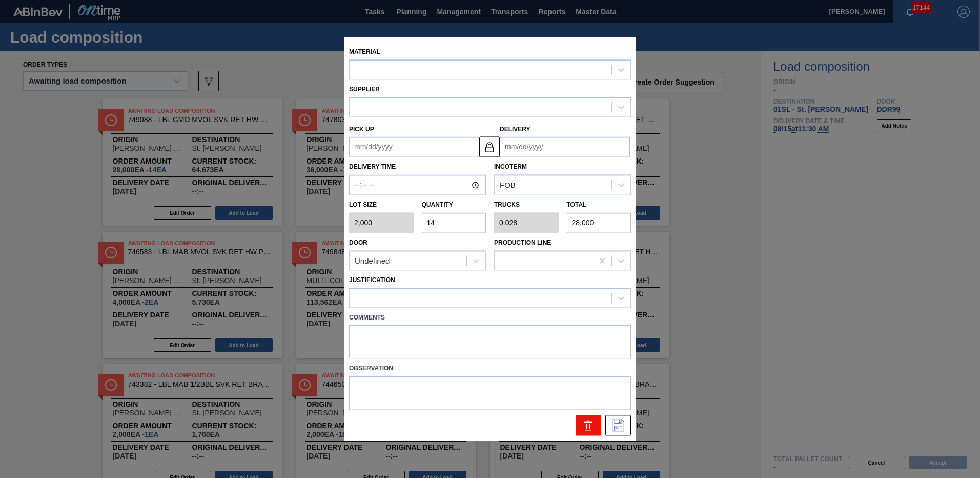  Describe the element at coordinates (372, 280) in the screenshot. I see `label: Justification` at that location.